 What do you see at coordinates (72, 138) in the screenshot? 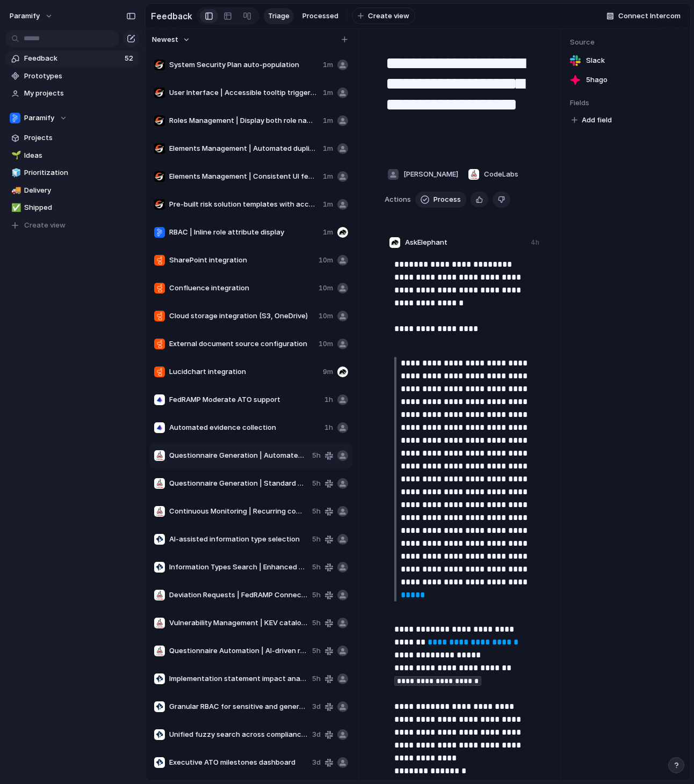
I see `a: Projects` at bounding box center [72, 138].